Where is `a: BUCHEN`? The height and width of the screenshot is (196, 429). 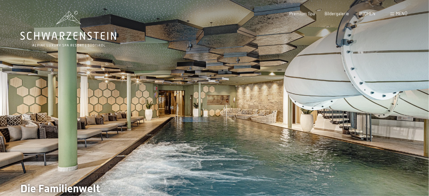
a: BUCHEN is located at coordinates (367, 14).